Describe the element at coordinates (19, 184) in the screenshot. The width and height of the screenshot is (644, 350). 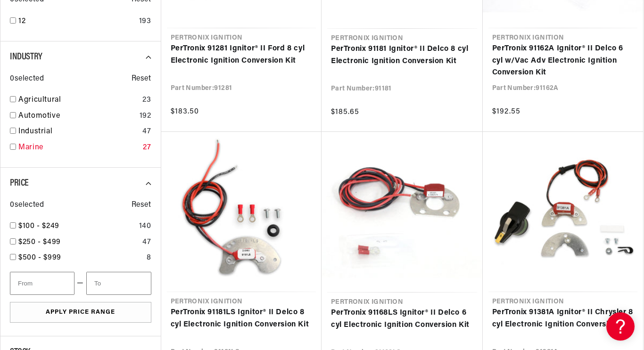
I see `span: Price` at that location.